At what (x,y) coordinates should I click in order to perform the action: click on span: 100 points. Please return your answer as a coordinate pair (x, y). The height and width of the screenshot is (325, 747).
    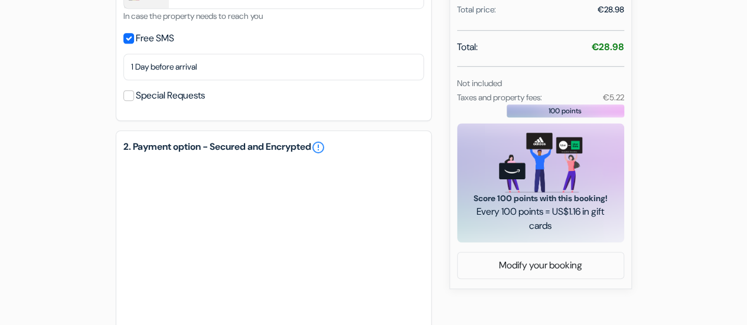
    Looking at the image, I should click on (565, 111).